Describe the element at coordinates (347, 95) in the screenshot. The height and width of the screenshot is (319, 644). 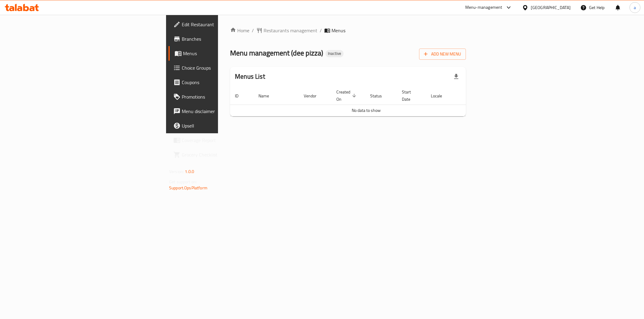
I see `span: Created On` at that location.